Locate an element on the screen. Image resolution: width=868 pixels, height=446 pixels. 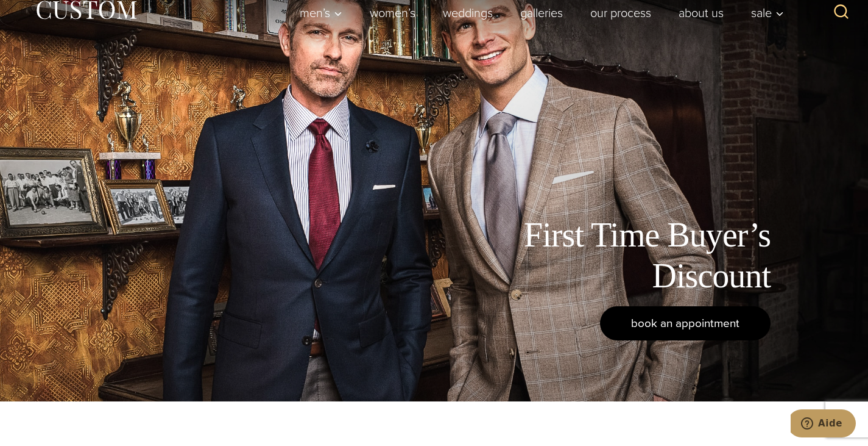
a: book an appointment is located at coordinates (686, 323).